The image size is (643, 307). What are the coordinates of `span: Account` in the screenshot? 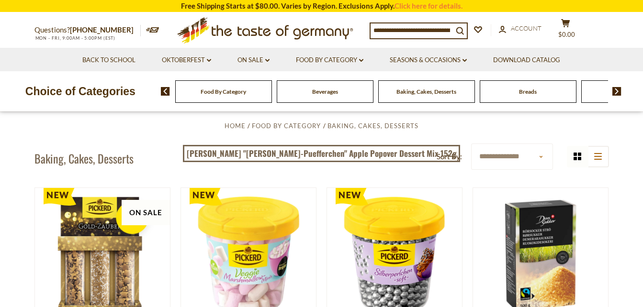 It's located at (526, 28).